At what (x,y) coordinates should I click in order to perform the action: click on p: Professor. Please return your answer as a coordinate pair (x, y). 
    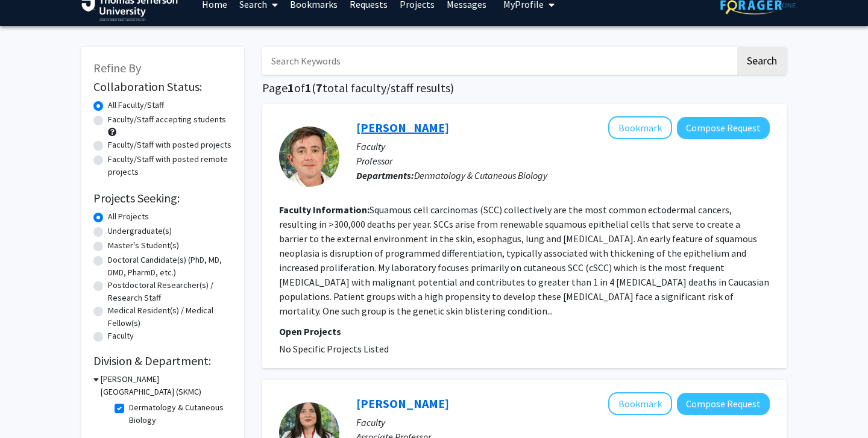
    Looking at the image, I should click on (563, 161).